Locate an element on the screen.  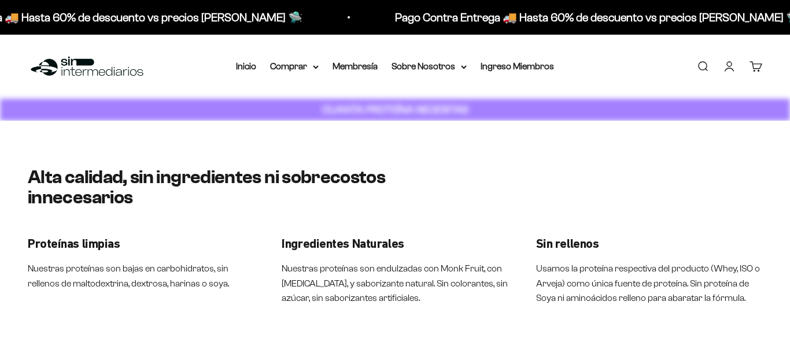
a: Membresía is located at coordinates (355, 66).